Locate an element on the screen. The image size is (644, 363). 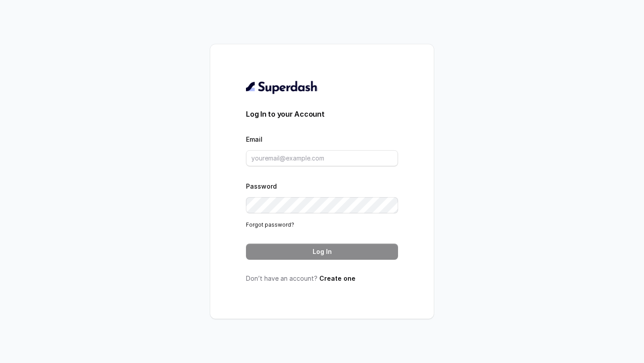
label: Password is located at coordinates (261, 186).